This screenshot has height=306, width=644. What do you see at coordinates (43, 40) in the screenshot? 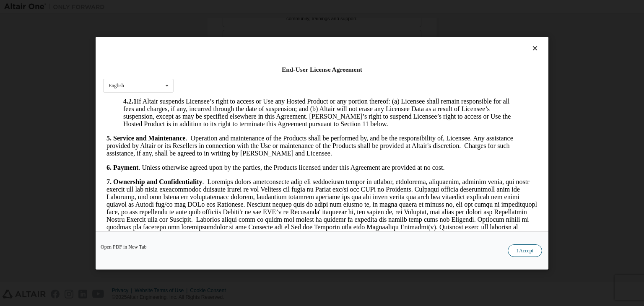
I see `strong: 5. Service and Maintenance` at bounding box center [43, 40].